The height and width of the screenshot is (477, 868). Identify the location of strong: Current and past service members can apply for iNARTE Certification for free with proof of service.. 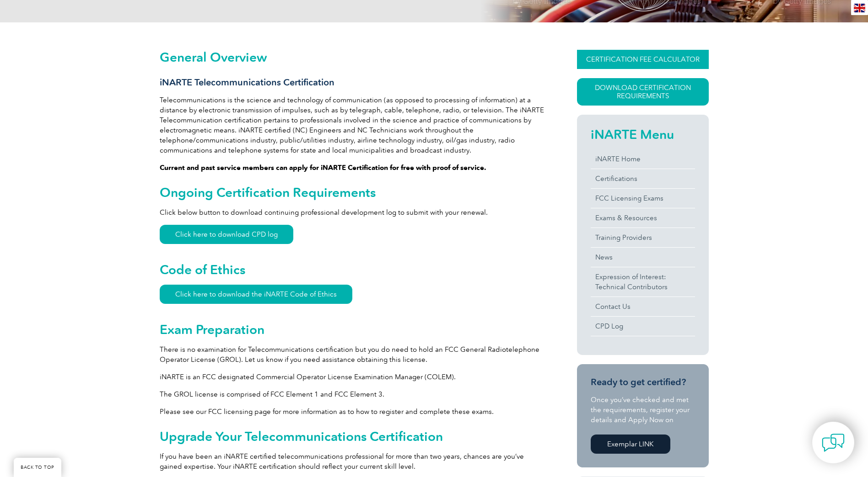
(323, 168).